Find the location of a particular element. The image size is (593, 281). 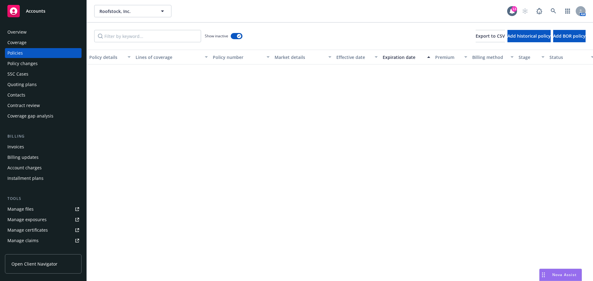

button: Policy number is located at coordinates (241, 57).